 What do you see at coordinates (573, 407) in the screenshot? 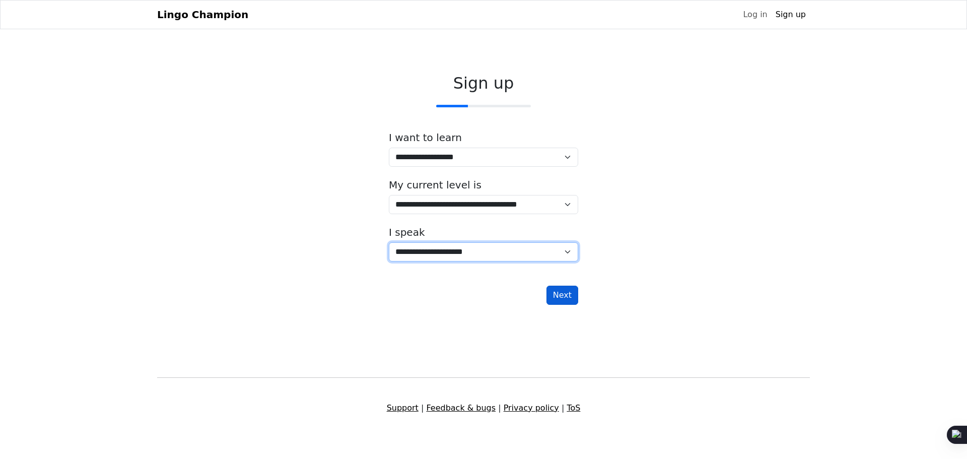
I see `a: ToS` at bounding box center [573, 407].